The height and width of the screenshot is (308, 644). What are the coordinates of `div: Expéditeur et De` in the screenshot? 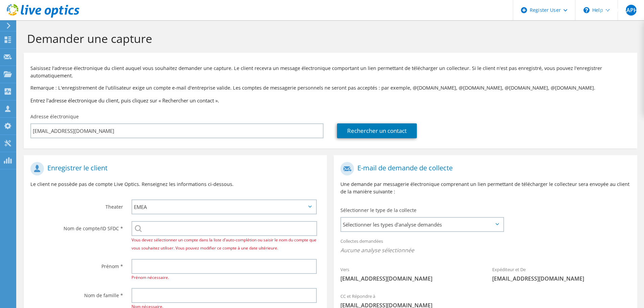 It's located at (562, 273).